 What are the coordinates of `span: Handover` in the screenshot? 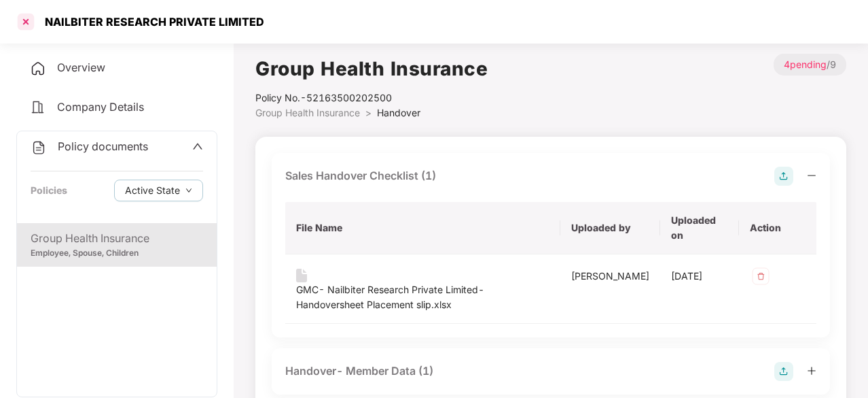 It's located at (399, 112).